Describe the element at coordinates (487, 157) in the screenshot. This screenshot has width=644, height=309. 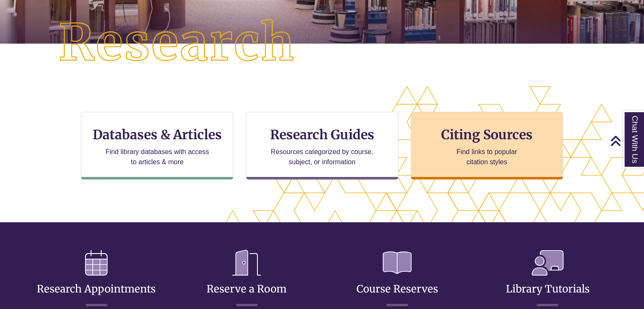
I see `p: Find links to popular citation styles` at that location.